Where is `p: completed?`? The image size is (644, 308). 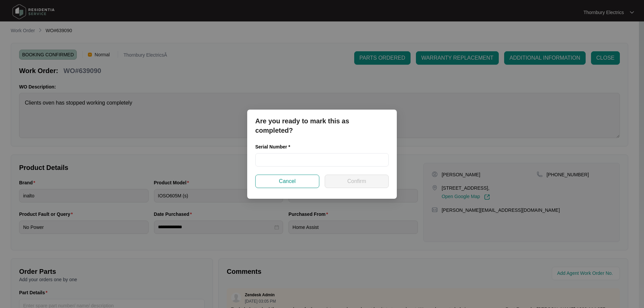
p: completed? is located at coordinates (322, 130).